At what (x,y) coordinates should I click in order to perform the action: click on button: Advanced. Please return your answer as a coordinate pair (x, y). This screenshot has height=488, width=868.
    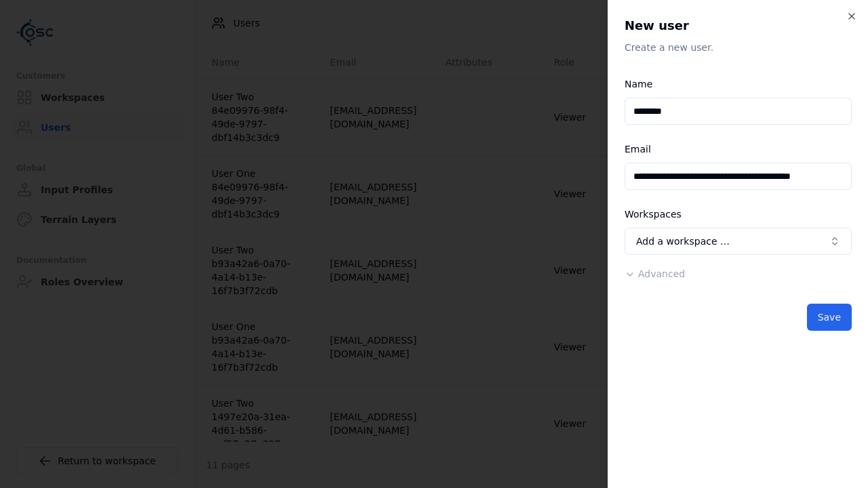
    Looking at the image, I should click on (654, 274).